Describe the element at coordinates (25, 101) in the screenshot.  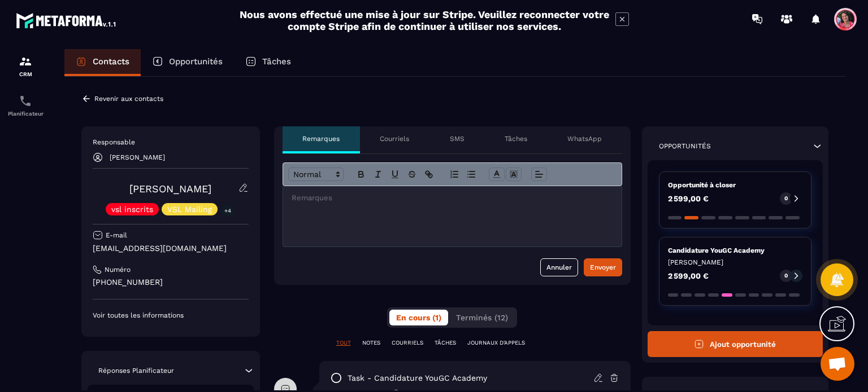
I see `img: scheduler` at that location.